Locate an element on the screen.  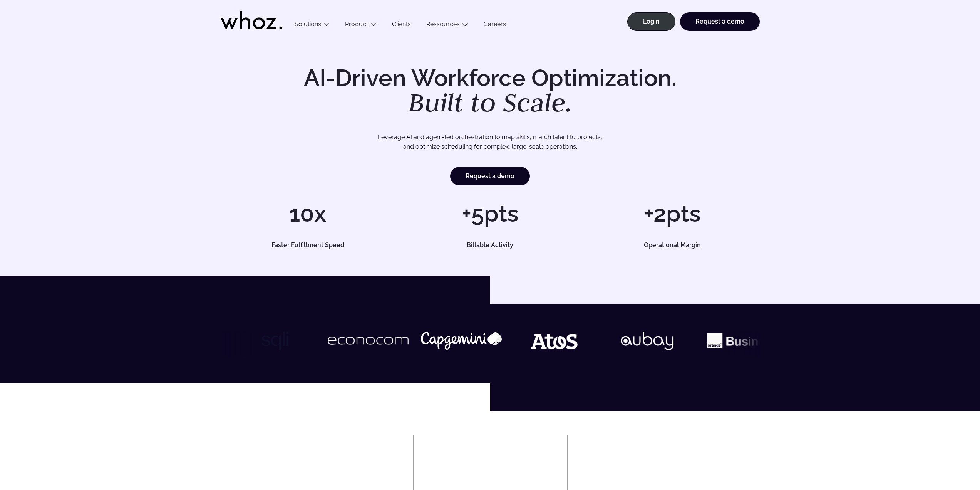
a: Product is located at coordinates (357, 24).